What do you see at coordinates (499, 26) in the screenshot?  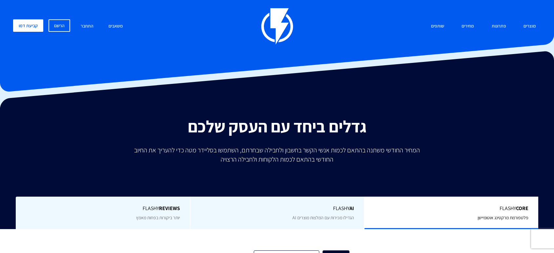 I see `a: פתרונות` at bounding box center [499, 26].